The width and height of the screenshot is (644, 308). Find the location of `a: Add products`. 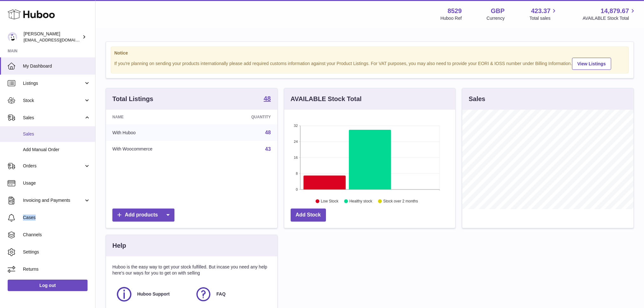

a: Add products is located at coordinates (143, 215).